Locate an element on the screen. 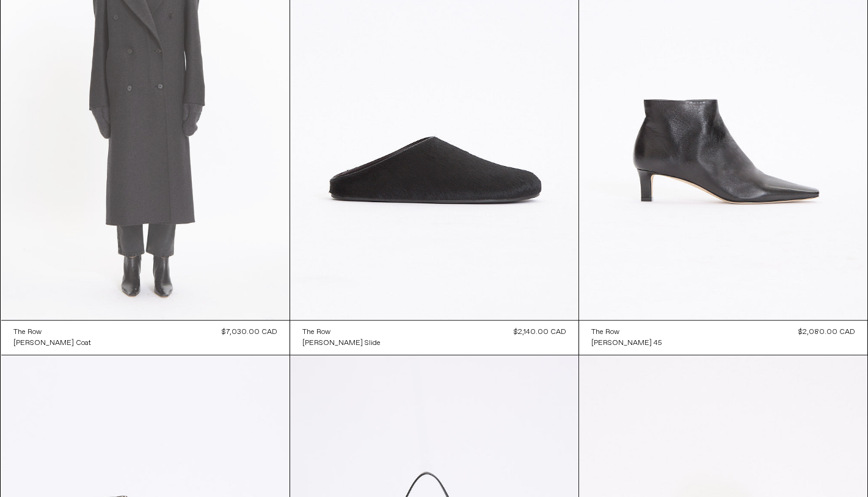 This screenshot has width=868, height=497. div: $2,080.00 CAD is located at coordinates (826, 332).